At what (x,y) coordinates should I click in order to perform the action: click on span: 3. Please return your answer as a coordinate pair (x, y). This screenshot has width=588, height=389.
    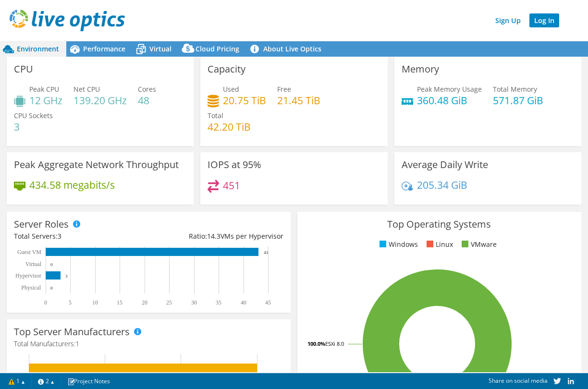
    Looking at the image, I should click on (59, 236).